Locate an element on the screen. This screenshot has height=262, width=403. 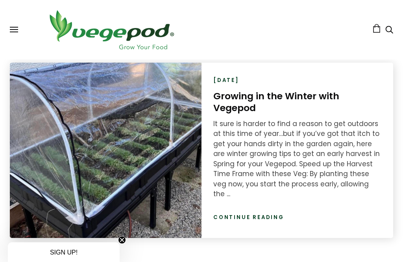
a: Continue reading is located at coordinates (249, 218).